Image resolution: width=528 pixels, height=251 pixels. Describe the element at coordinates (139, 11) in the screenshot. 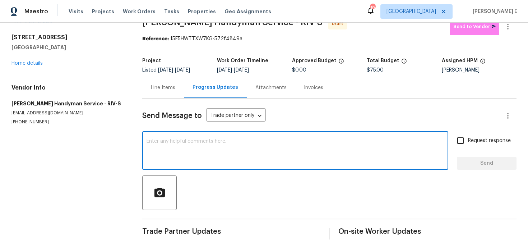

I see `span: Work Orders` at that location.